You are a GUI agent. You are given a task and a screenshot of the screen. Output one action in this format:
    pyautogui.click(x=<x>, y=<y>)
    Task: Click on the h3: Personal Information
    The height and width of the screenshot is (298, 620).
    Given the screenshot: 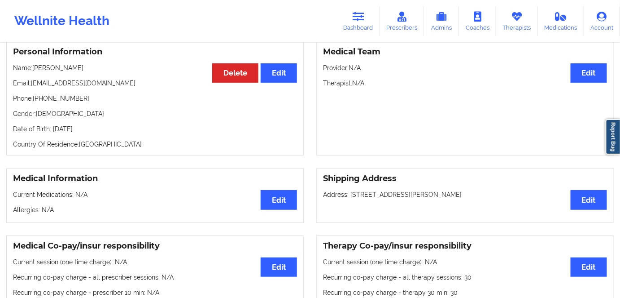 What is the action you would take?
    pyautogui.click(x=155, y=52)
    